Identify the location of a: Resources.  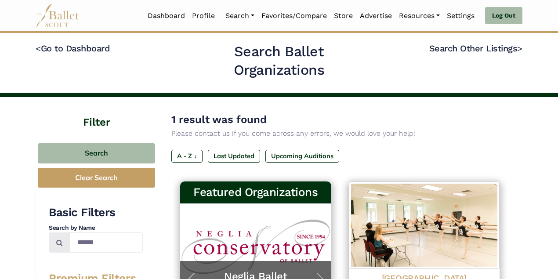
(419, 16).